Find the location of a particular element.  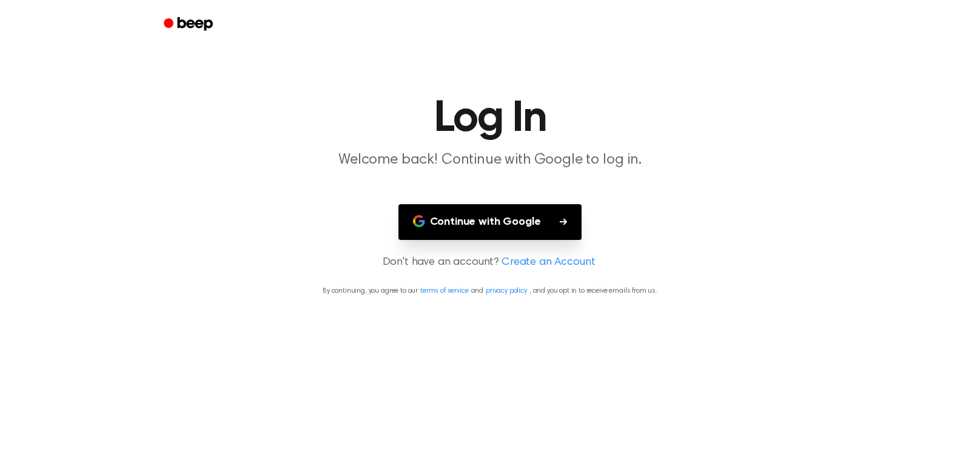

a: Create an Account is located at coordinates (548, 262).